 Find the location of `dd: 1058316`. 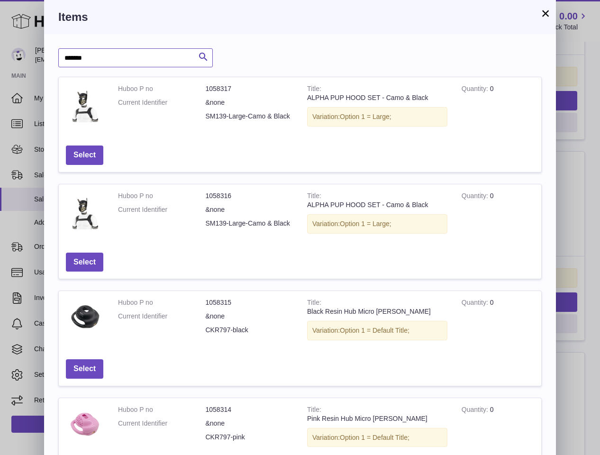

dd: 1058316 is located at coordinates (249, 196).